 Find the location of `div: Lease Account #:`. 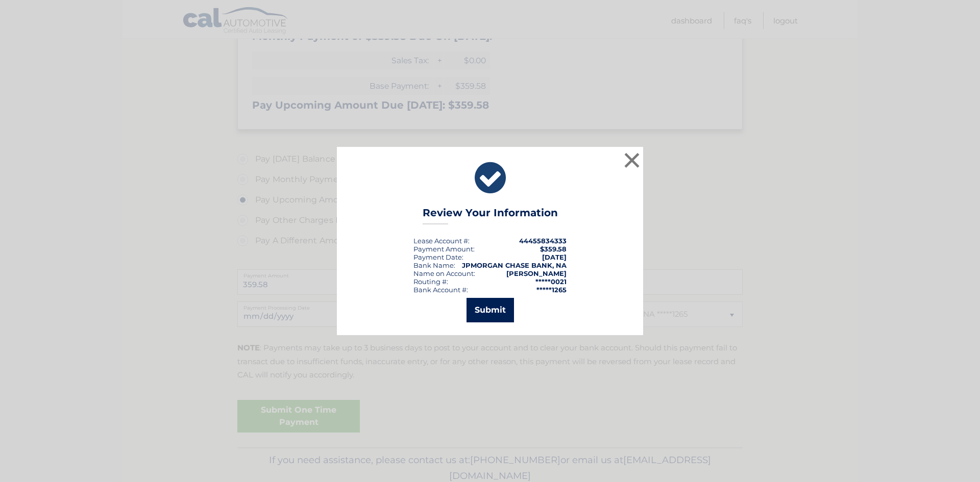

div: Lease Account #: is located at coordinates (442, 241).